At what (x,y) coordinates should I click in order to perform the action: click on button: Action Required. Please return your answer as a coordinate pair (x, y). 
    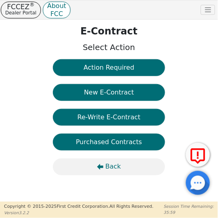
    Looking at the image, I should click on (109, 68).